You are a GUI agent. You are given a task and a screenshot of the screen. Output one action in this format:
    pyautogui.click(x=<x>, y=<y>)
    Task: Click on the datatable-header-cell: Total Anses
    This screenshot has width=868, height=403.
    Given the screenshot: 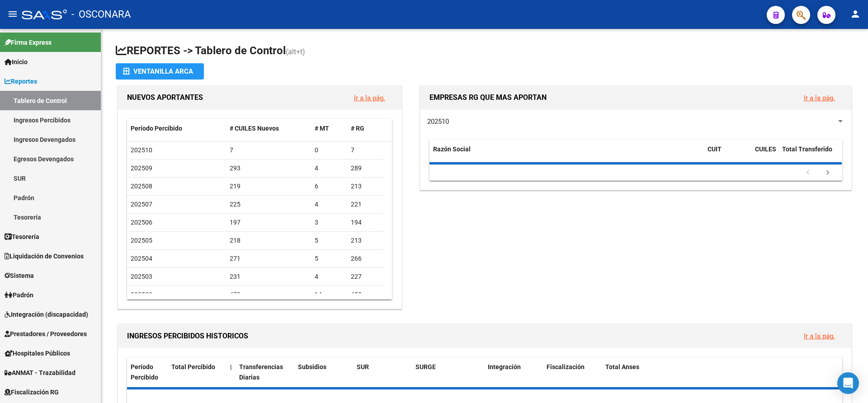 What is the action you would take?
    pyautogui.click(x=717, y=372)
    